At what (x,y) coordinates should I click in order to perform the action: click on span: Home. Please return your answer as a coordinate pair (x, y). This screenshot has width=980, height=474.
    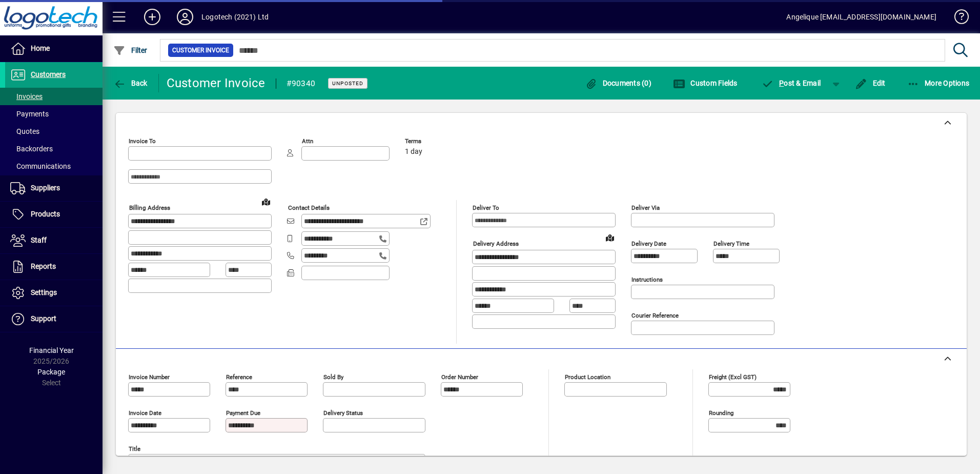
    Looking at the image, I should click on (40, 48).